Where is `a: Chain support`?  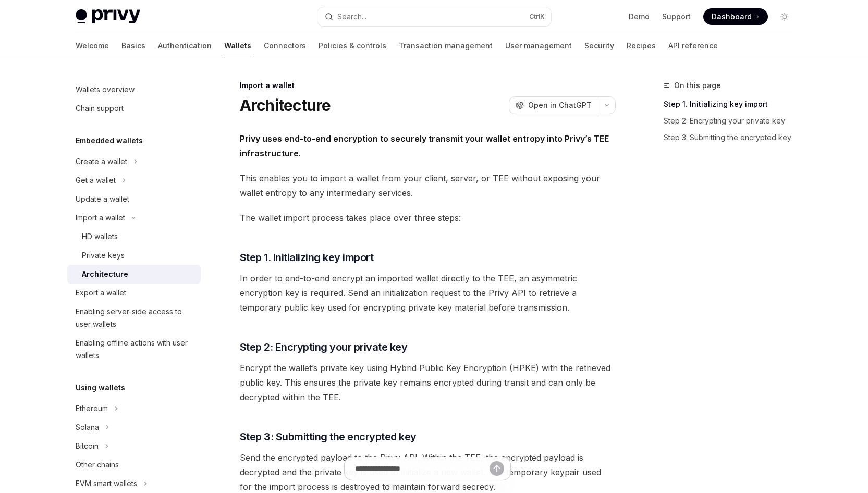 a: Chain support is located at coordinates (134, 108).